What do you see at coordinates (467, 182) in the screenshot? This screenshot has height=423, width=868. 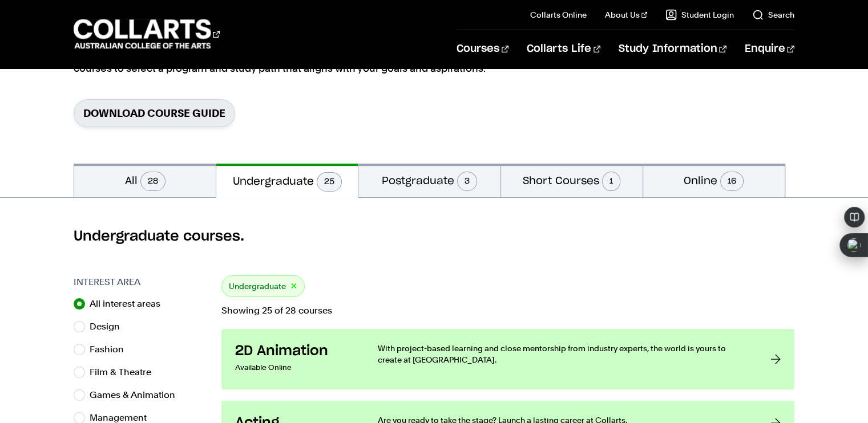 I see `span: 3` at bounding box center [467, 182].